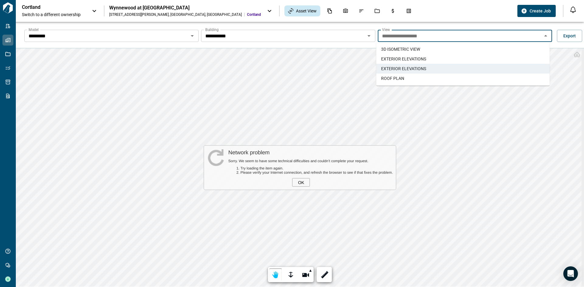 This screenshot has height=287, width=584. What do you see at coordinates (330, 11) in the screenshot?
I see `div: Documents` at bounding box center [330, 11].